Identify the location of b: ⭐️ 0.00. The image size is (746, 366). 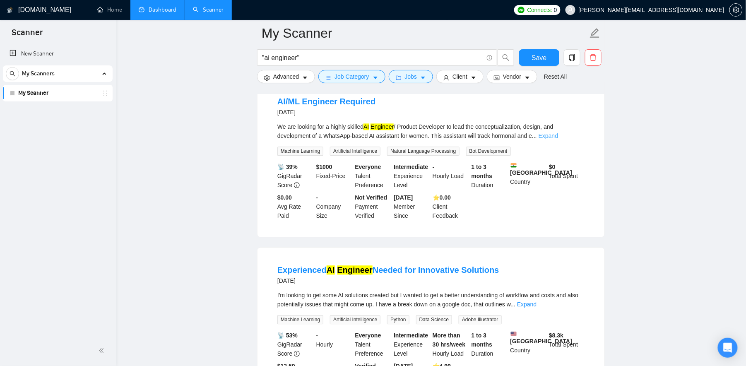
(442, 198).